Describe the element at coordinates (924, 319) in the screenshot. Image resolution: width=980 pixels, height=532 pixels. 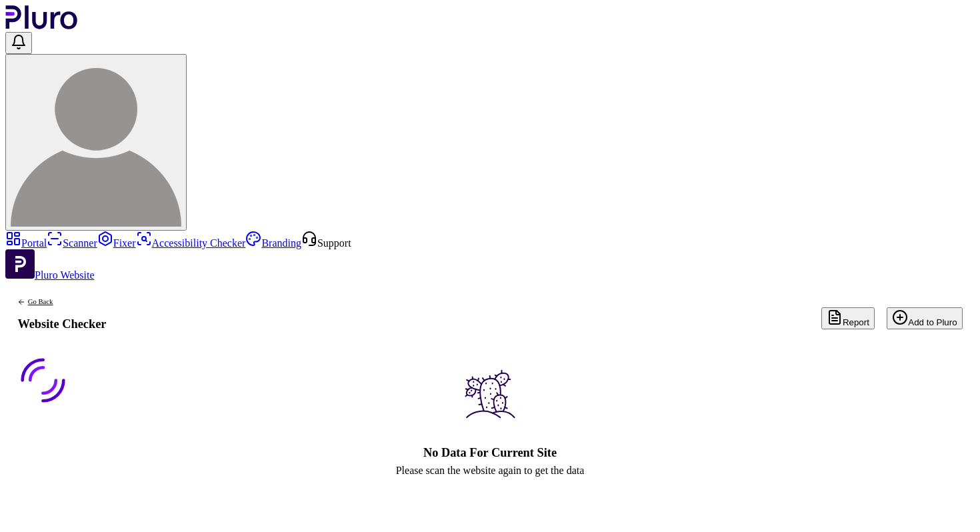
I see `button: Add to Pluro` at that location.